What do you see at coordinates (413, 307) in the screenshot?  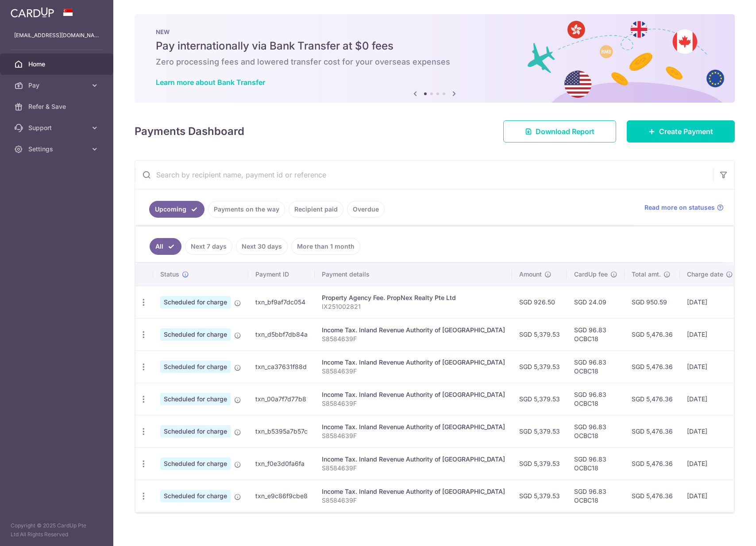 I see `p: IX251002821` at bounding box center [413, 307].